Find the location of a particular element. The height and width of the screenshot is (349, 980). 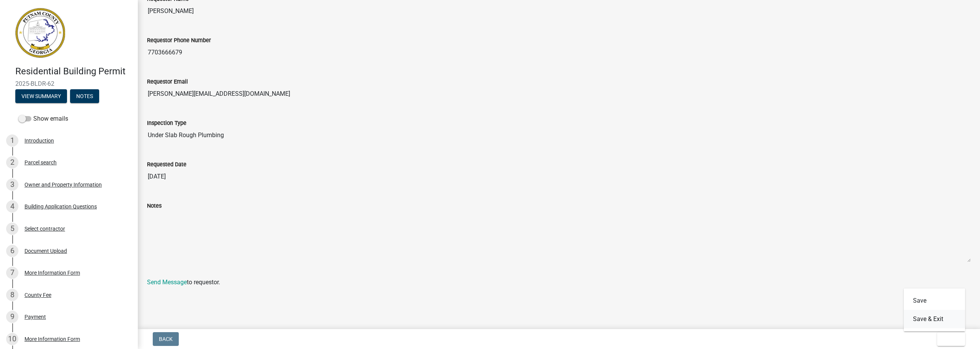

div: Exit is located at coordinates (935, 309).